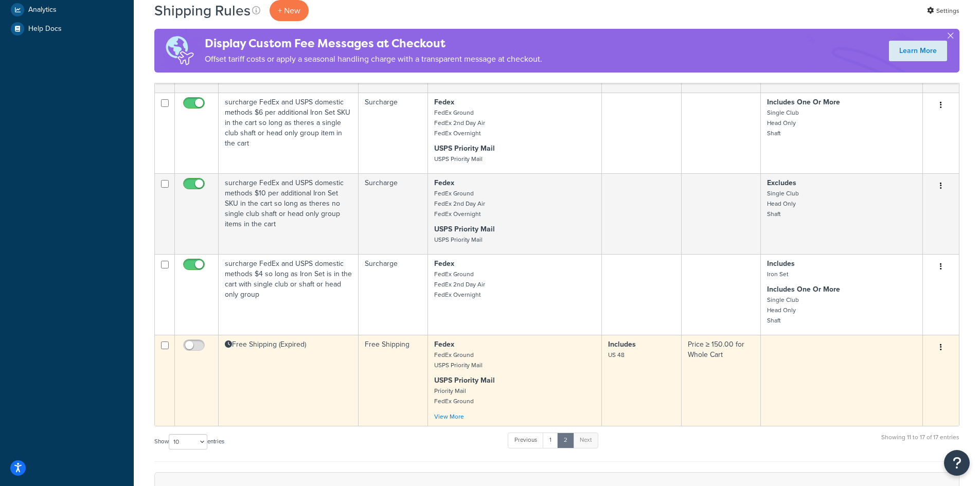  What do you see at coordinates (67, 10) in the screenshot?
I see `li: Analytics` at bounding box center [67, 10].